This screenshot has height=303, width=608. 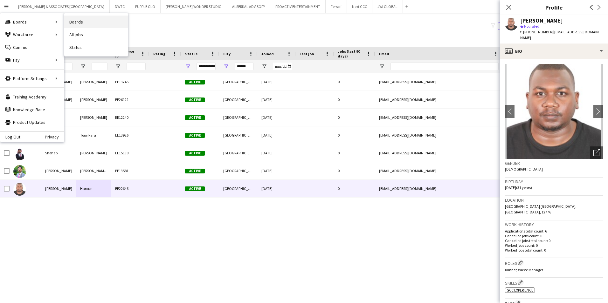 I want to click on div: EE15138, so click(x=130, y=153).